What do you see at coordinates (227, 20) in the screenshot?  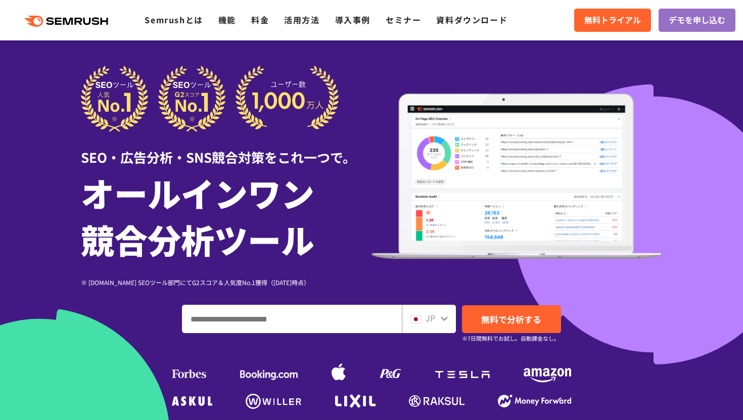 I see `a: 機能` at bounding box center [227, 20].